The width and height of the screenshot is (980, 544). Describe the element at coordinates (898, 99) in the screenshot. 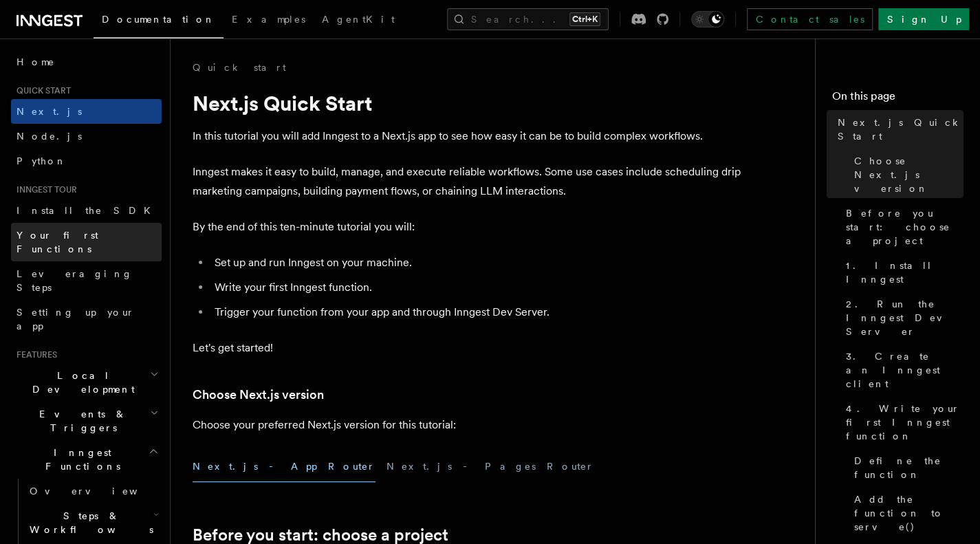

I see `h4: On this page` at that location.